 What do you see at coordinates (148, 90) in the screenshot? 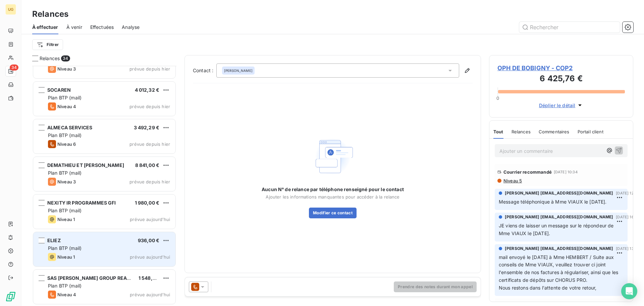
I see `span: 4 012,32 €` at bounding box center [148, 90].